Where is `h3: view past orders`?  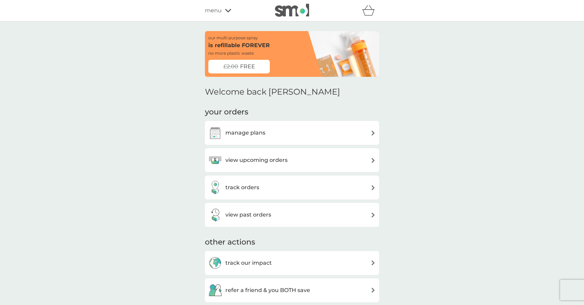
h3: view past orders is located at coordinates (248, 215).